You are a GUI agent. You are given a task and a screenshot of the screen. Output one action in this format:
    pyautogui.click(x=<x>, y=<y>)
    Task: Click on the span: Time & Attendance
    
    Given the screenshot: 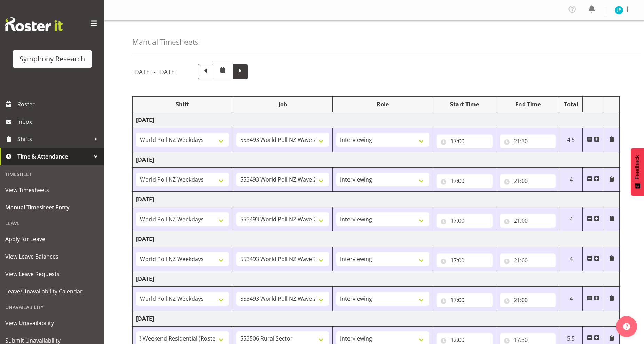 What is the action you would take?
    pyautogui.click(x=54, y=156)
    